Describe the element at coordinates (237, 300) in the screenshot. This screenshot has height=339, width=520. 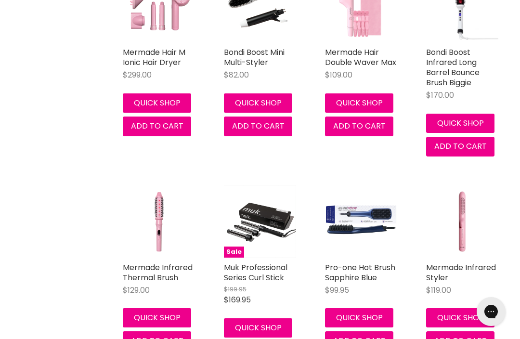
I see `span: $169.95` at that location.